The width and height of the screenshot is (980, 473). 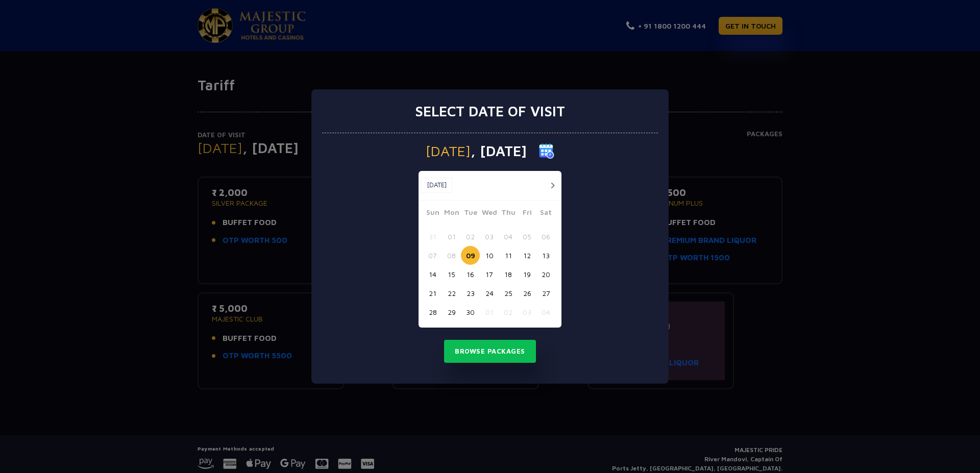 What do you see at coordinates (433, 255) in the screenshot?
I see `button: 07` at bounding box center [433, 255].